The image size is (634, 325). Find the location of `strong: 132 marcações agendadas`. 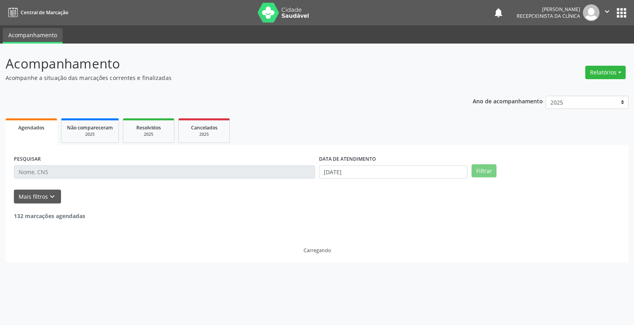

strong: 132 marcações agendadas is located at coordinates (49, 216).